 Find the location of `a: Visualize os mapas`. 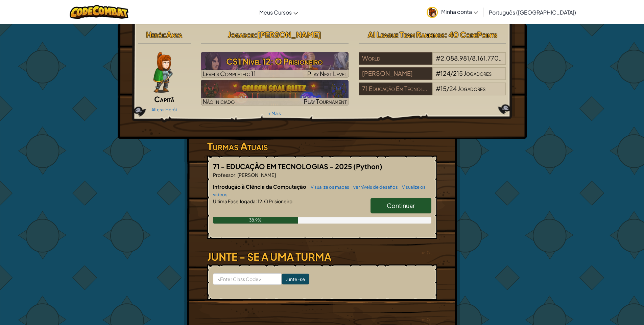

a: Visualize os mapas is located at coordinates (328, 187).